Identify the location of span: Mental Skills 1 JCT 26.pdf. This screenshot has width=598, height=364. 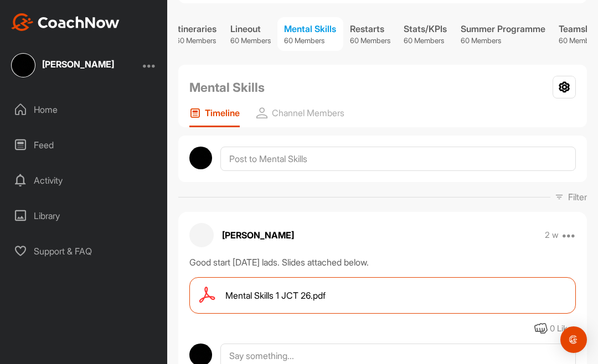
(275, 295).